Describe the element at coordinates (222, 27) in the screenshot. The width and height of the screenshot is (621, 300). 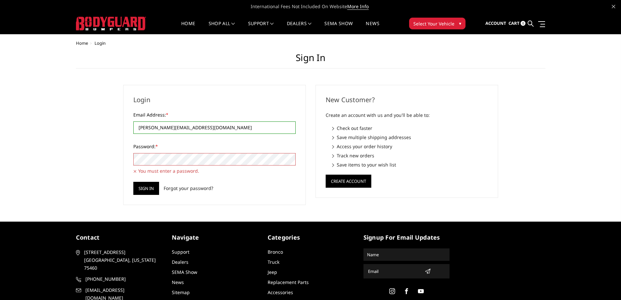
I see `a: shop all` at that location.